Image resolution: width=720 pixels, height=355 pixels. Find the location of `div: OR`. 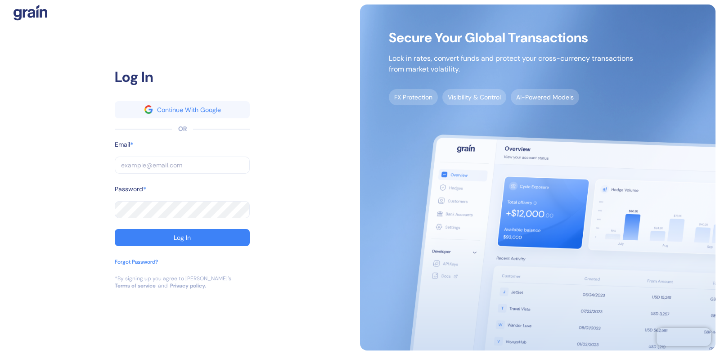

div: OR is located at coordinates (182, 129).